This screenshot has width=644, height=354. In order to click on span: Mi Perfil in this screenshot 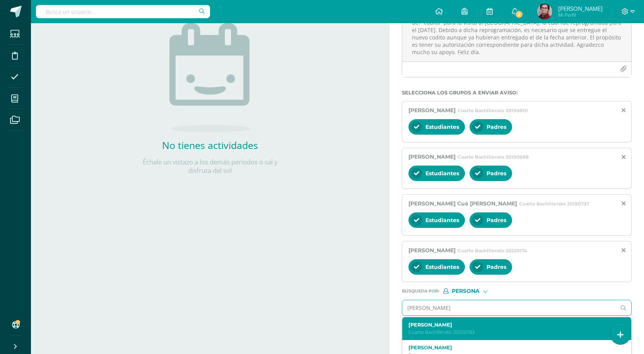, I will do `click(580, 15)`.